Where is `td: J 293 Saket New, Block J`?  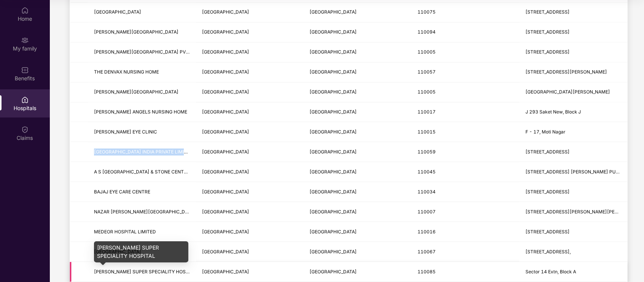 td: J 293 Saket New, Block J is located at coordinates (573, 112).